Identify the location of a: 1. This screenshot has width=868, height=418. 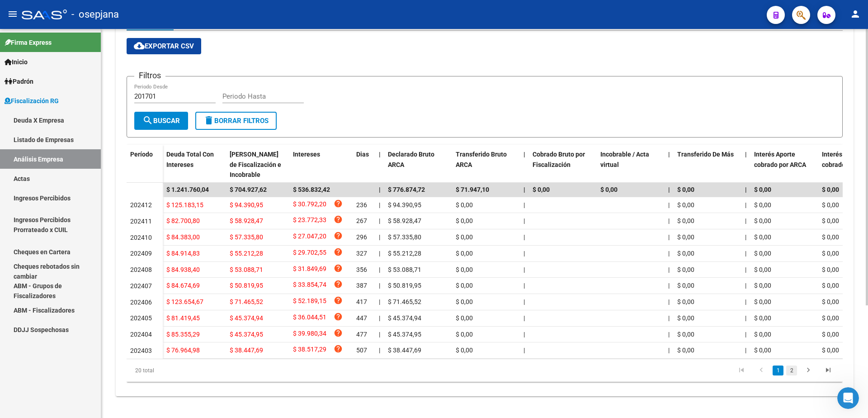
(778, 371).